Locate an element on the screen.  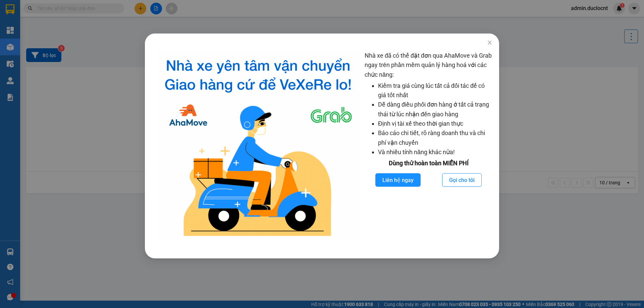
li: Kiểm tra giá cùng lúc tất cả đối tác để có giá tốt nhất is located at coordinates (435, 91).